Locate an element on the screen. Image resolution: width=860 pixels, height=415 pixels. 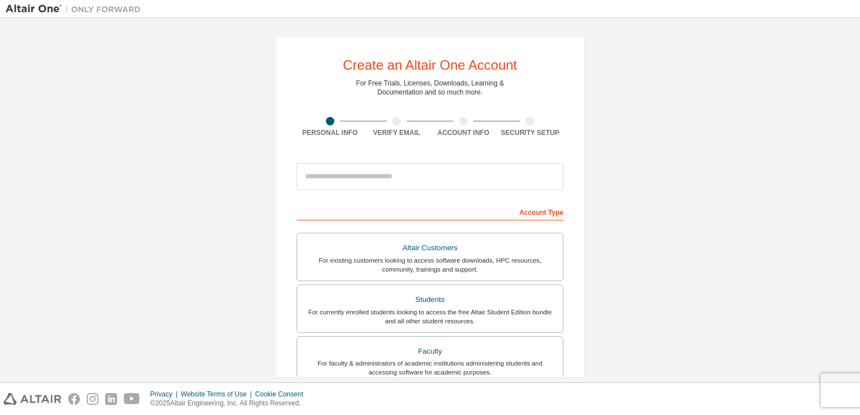
img: linkedin.svg is located at coordinates (111, 399).